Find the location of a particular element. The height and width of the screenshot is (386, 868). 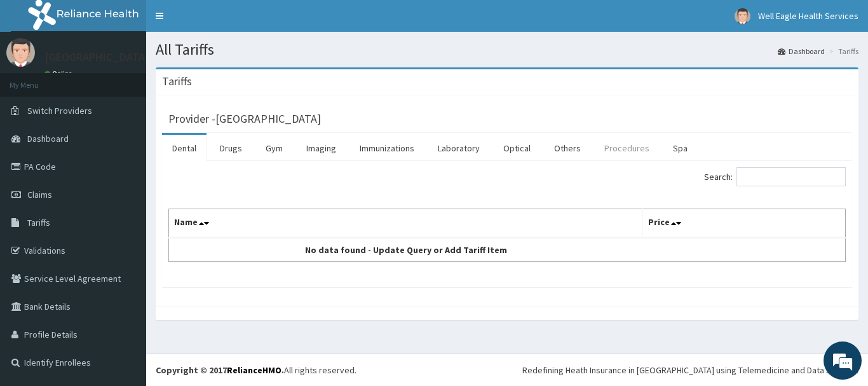

h1: All Tariffs is located at coordinates (507, 50).